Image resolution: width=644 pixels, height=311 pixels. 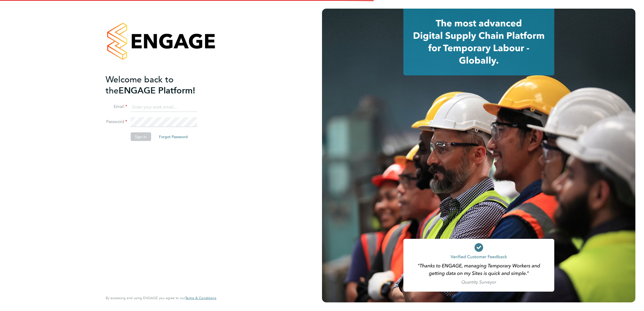 What do you see at coordinates (173, 137) in the screenshot?
I see `button: Forgot Password` at bounding box center [173, 137].